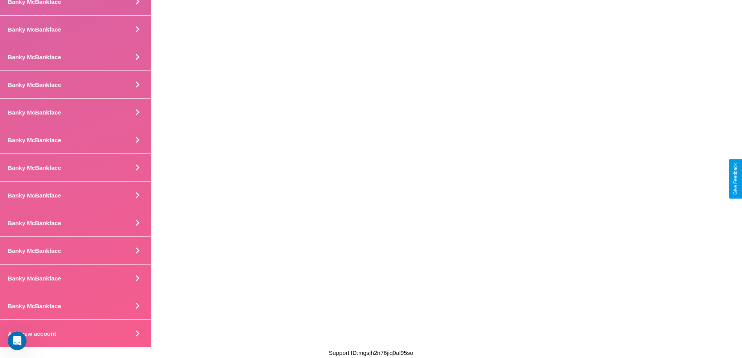  Describe the element at coordinates (371, 352) in the screenshot. I see `p: Support ID: mgsjh2n76jiq0al95so` at that location.